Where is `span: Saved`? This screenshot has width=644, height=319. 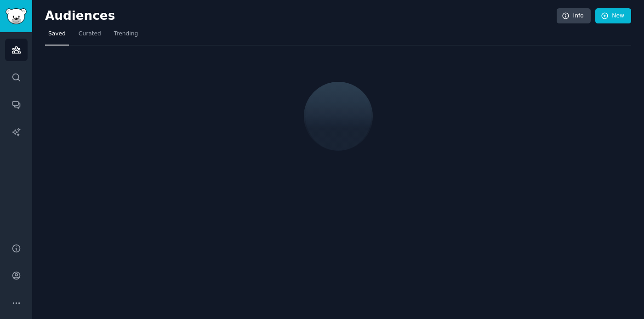
span: Saved is located at coordinates (57, 34).